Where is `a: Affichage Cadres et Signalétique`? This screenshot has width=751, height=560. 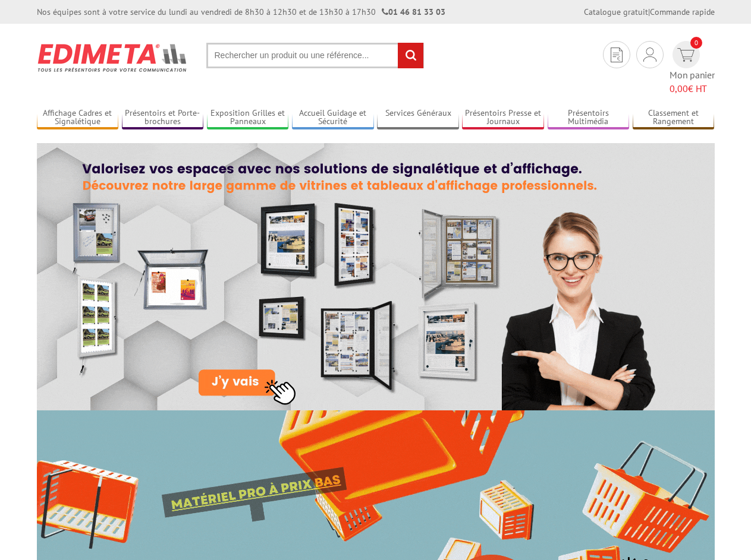 a: Affichage Cadres et Signalétique is located at coordinates (78, 118).